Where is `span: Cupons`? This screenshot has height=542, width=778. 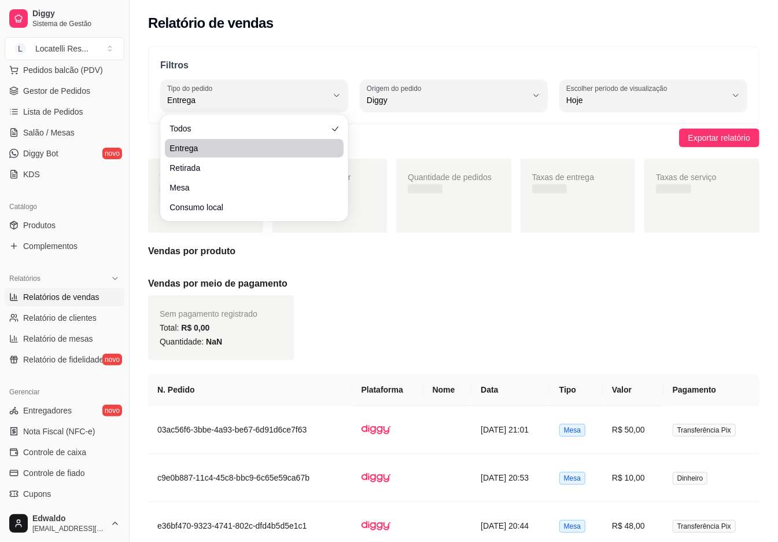
span: Cupons is located at coordinates (37, 494).